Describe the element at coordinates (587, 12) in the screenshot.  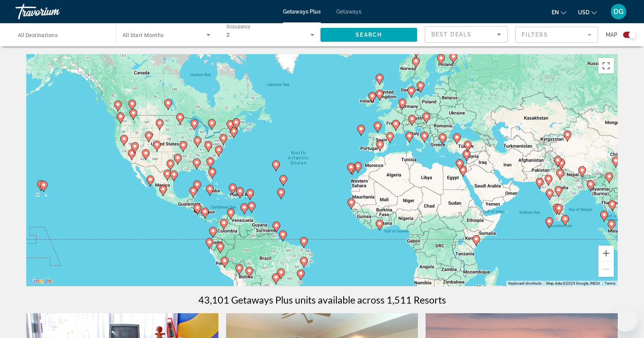
I see `button: Change currency` at that location.